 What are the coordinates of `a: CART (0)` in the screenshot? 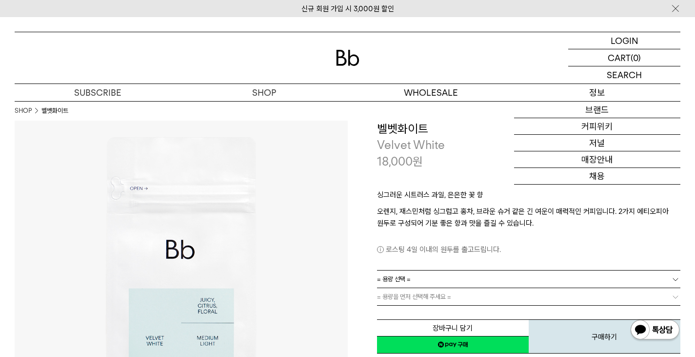 It's located at (624, 58).